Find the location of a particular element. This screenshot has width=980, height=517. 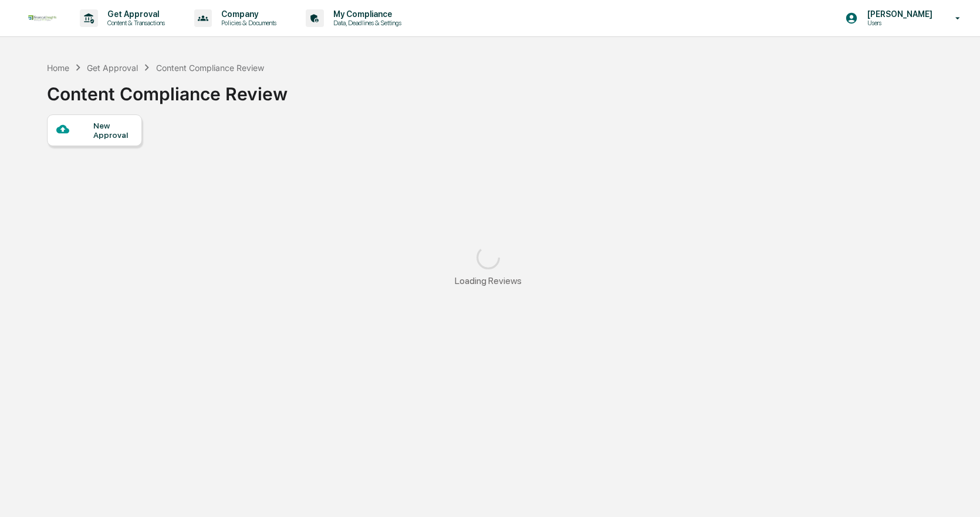

p: Users is located at coordinates (898, 22).